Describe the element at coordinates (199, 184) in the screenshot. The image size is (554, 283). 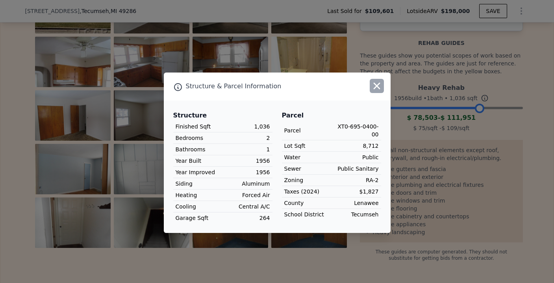
I see `div: Siding` at that location.